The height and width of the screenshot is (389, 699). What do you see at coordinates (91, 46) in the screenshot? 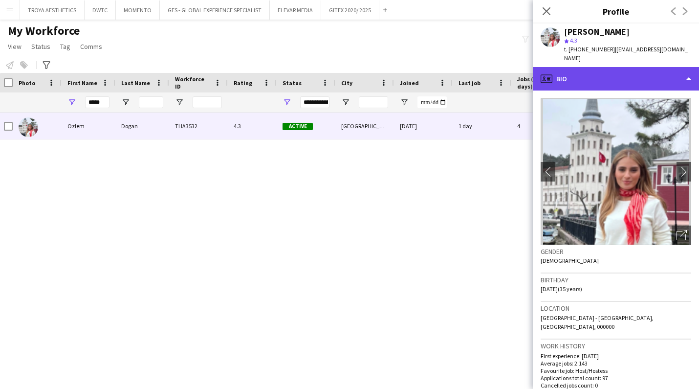
I see `a: Comms` at bounding box center [91, 46].